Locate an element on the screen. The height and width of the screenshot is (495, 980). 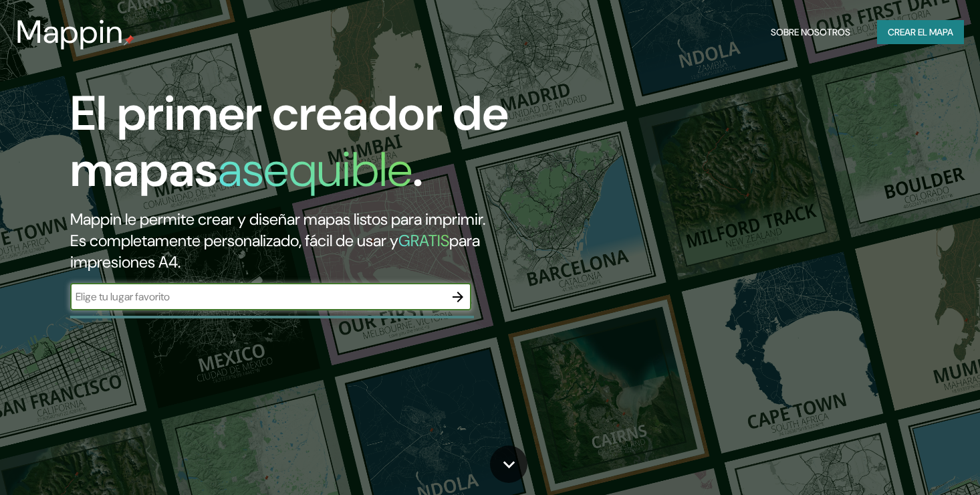
h5: GRATIS is located at coordinates (424, 240).